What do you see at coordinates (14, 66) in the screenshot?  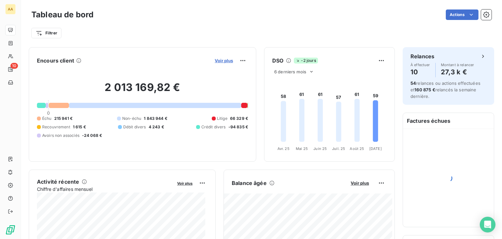 I see `span: 10` at bounding box center [14, 66].